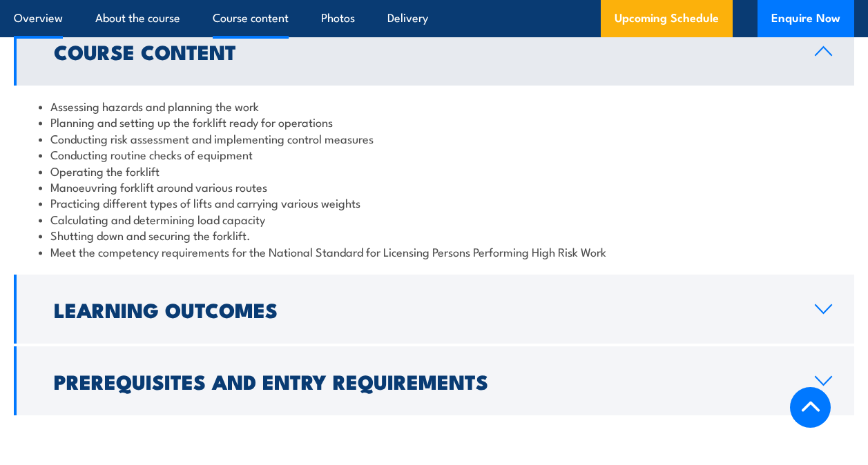 The image size is (868, 465). What do you see at coordinates (434, 121) in the screenshot?
I see `li: Planning and setting up the forklift ready for operations` at bounding box center [434, 121].